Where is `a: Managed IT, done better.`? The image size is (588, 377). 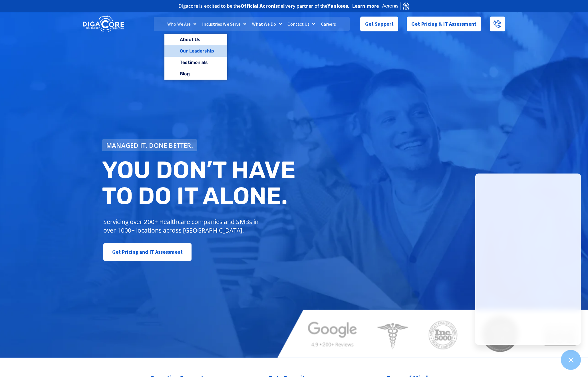 a: Managed IT, done better. is located at coordinates (149, 145).